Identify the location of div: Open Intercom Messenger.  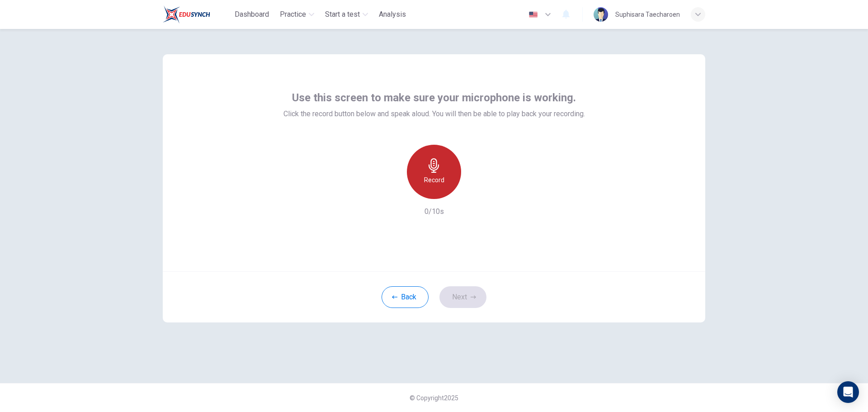
(848, 392).